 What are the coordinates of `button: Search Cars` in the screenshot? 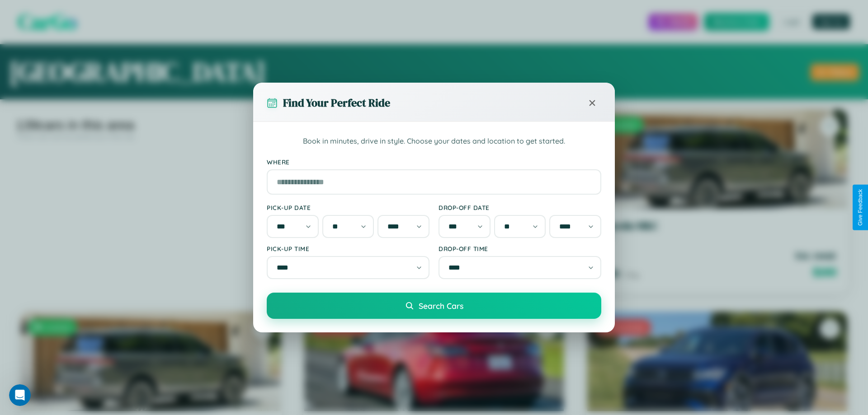 It's located at (434, 306).